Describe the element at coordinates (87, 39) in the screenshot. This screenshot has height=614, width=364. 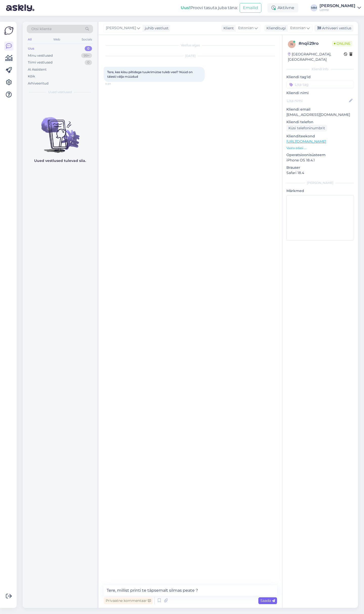
I see `div: Socials` at that location.